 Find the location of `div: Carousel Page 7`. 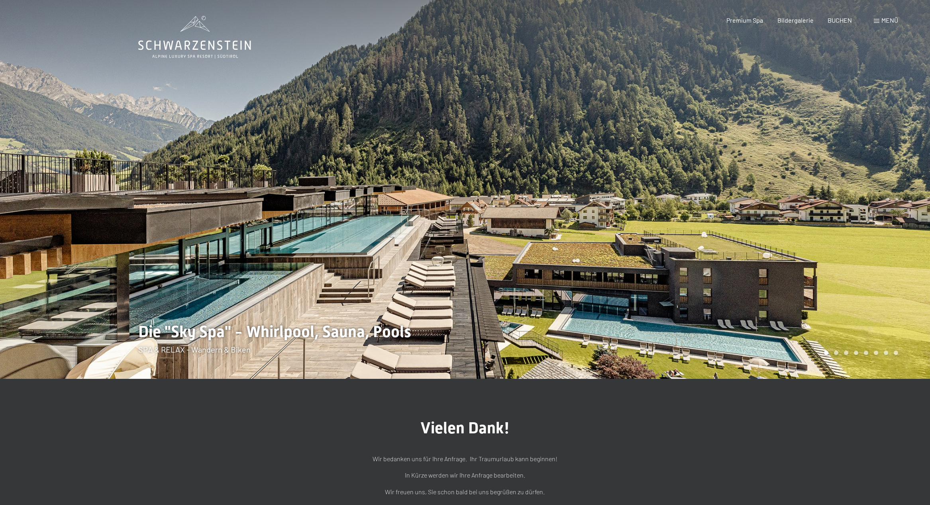

div: Carousel Page 7 is located at coordinates (885, 353).